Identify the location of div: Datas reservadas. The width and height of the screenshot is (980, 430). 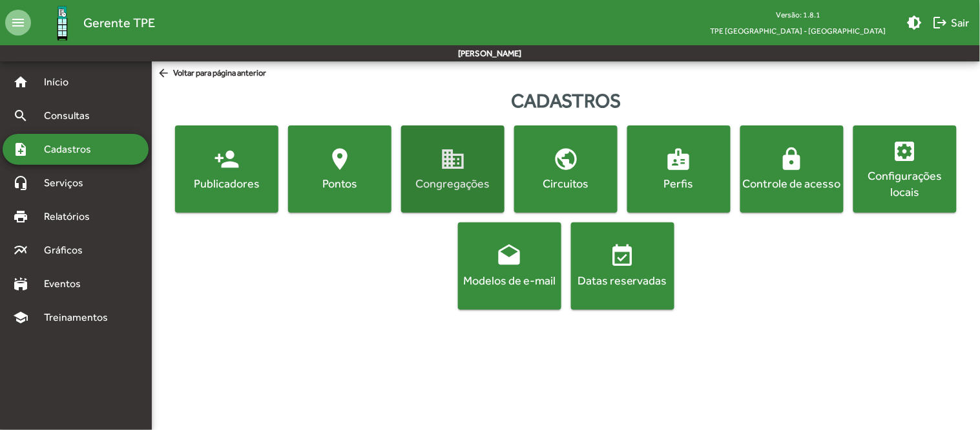
(623, 280).